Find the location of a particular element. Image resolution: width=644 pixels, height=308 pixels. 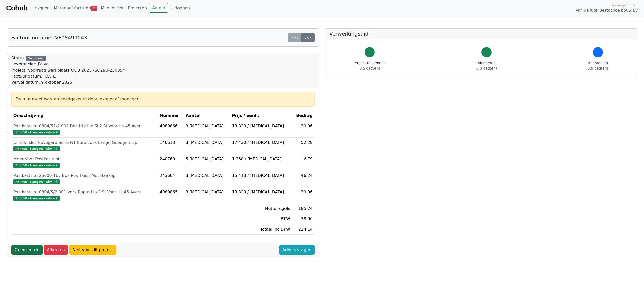

td: 240760 is located at coordinates (171, 162).